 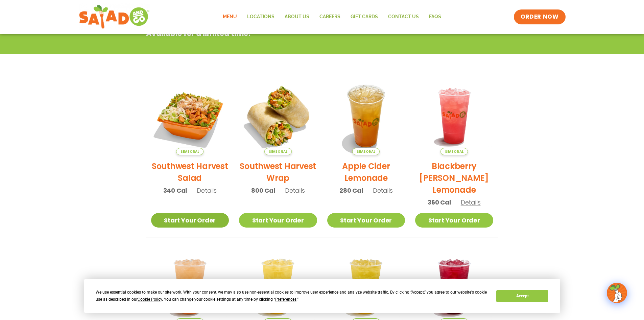 What do you see at coordinates (454, 116) in the screenshot?
I see `img: Product photo for Blackberry Bramble Lemonade` at bounding box center [454, 116].